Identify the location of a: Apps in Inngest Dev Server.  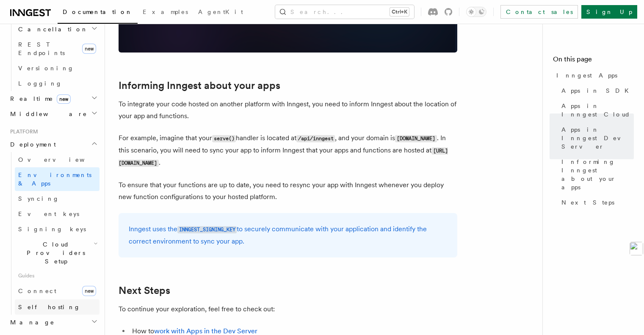
(596, 138).